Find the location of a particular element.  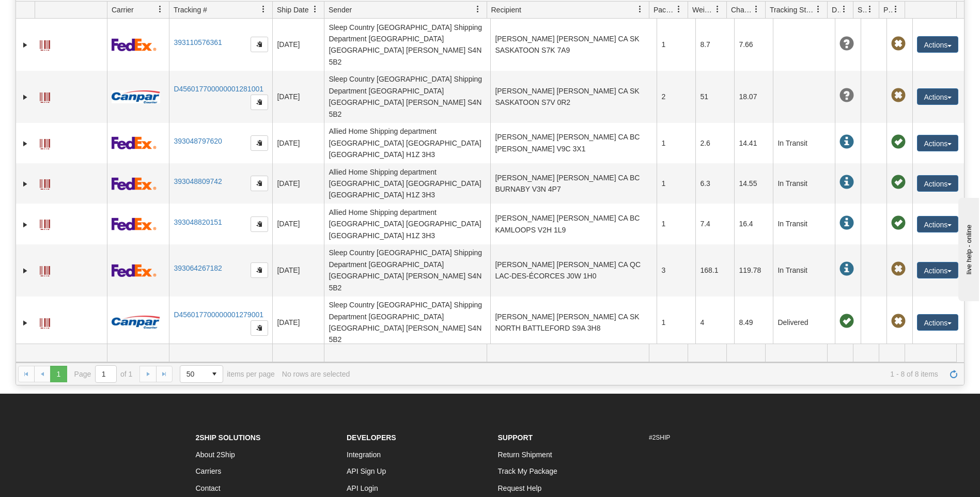

a: API Login is located at coordinates (362, 488).